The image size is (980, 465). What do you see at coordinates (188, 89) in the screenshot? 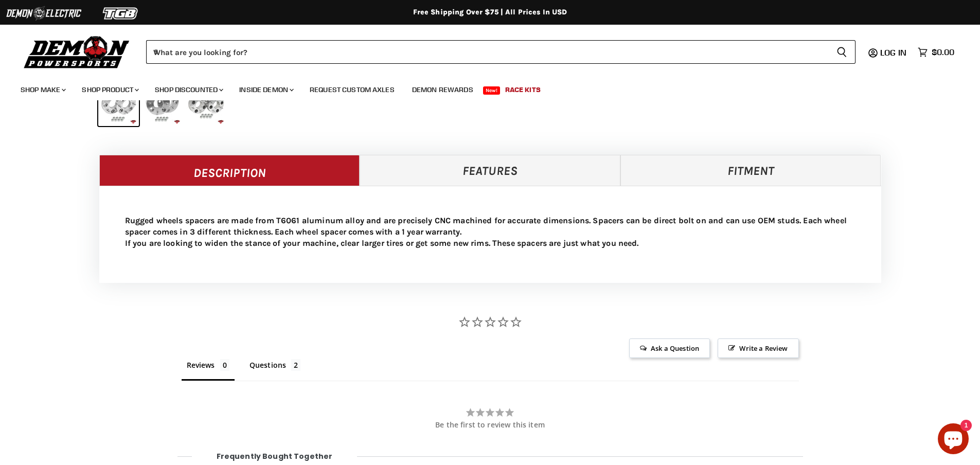
I see `a: Shop Discounted` at bounding box center [188, 89].